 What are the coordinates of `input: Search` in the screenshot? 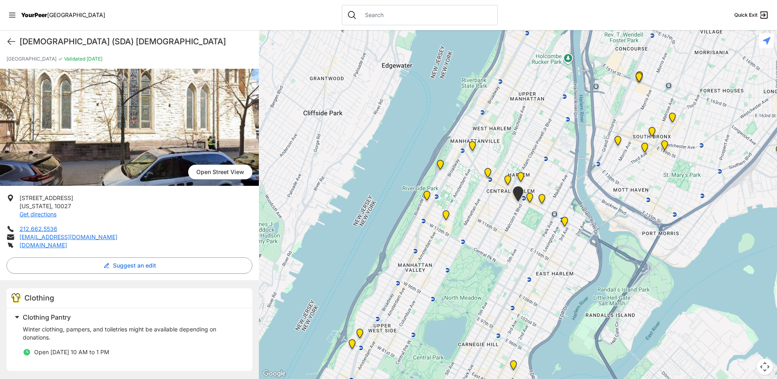 It's located at (426, 15).